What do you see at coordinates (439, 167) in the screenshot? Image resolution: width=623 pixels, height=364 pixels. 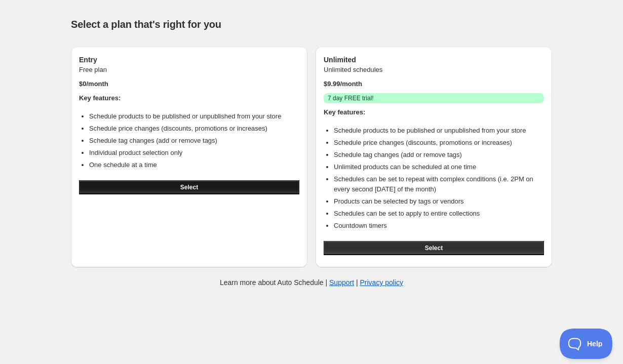 I see `li: Unlimited products can be scheduled at one time` at bounding box center [439, 167].